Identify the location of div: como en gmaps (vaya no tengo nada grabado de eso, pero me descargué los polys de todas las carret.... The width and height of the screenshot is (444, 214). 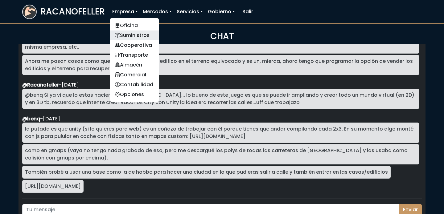
(221, 154).